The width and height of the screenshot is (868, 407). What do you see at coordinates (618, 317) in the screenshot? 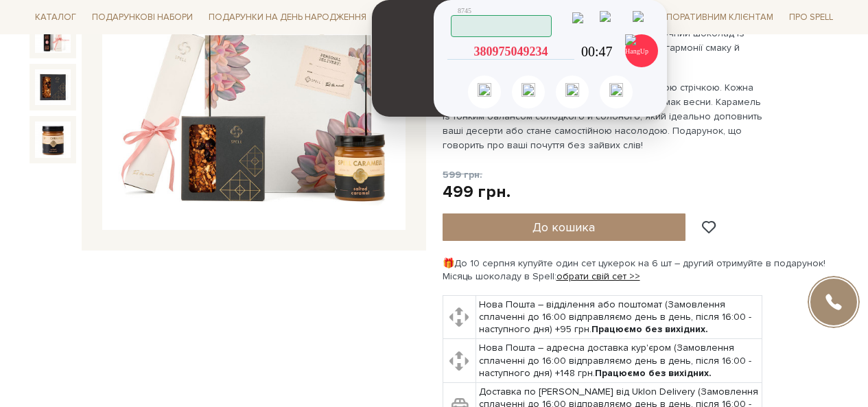
I see `td: Нова Пошта – відділення або поштомат (Замовлення сплаченні до 16:00 відправляємо день в день, піс...` at bounding box center [618, 317].